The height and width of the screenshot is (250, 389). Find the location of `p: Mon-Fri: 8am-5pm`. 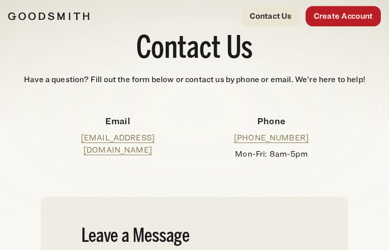

p: Mon-Fri: 8am-5pm is located at coordinates (271, 154).